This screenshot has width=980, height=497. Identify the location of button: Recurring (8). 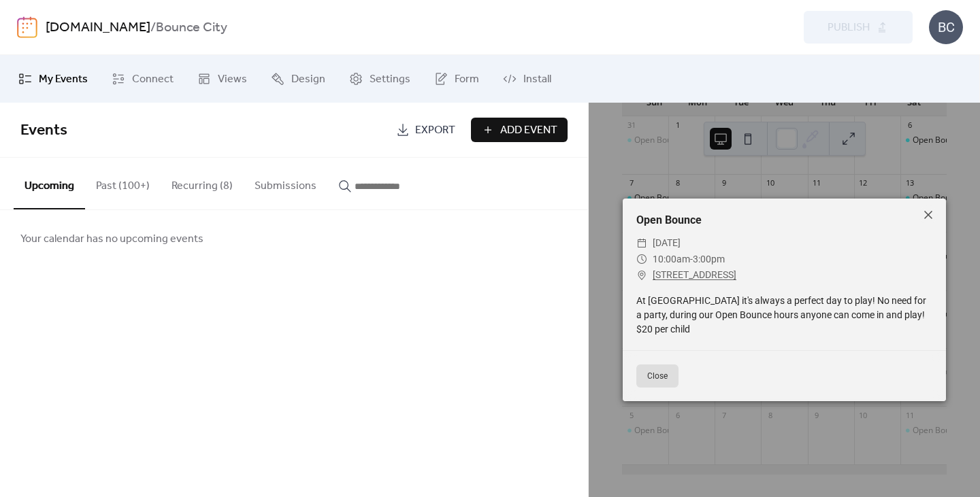
(202, 183).